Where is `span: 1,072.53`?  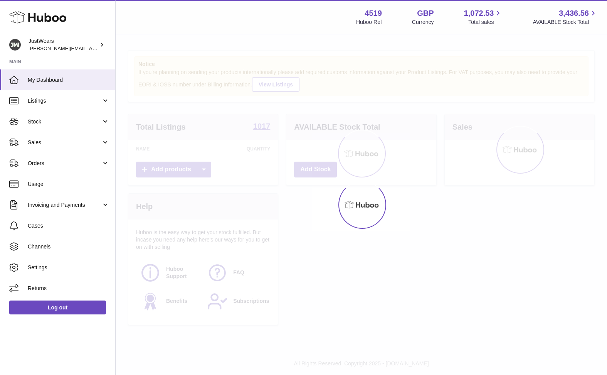 span: 1,072.53 is located at coordinates (479, 13).